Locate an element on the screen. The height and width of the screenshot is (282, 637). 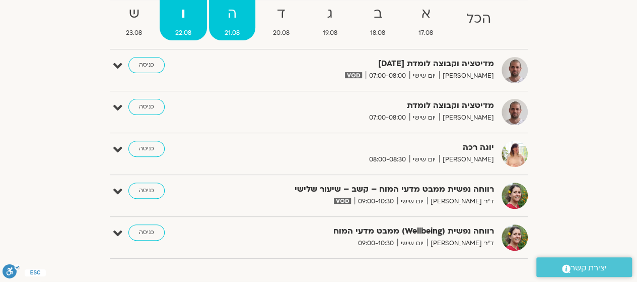
strong: ש is located at coordinates (135, 14).